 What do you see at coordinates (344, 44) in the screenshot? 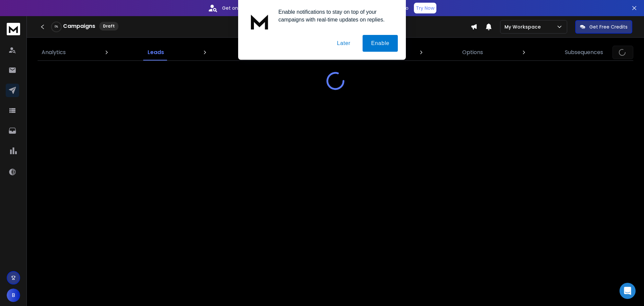
I see `button: Later` at bounding box center [344, 44].